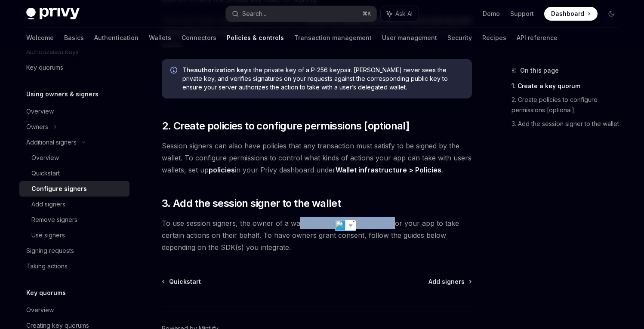  Describe the element at coordinates (45, 67) in the screenshot. I see `div: Key quorums` at that location.